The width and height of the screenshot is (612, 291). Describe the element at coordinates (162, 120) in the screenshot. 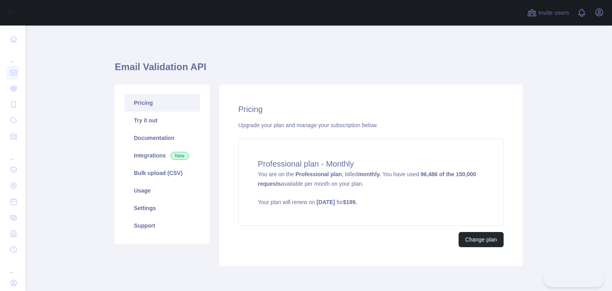

I see `a: Try it out` at that location.